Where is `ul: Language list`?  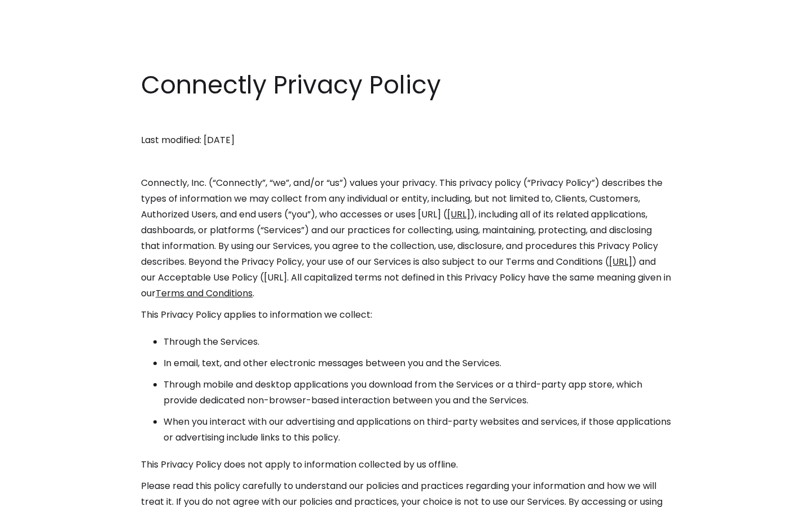 ul: Language list is located at coordinates (45, 495).